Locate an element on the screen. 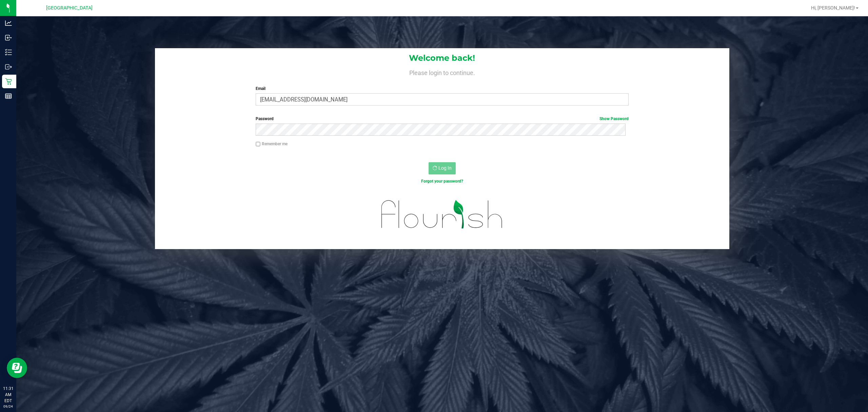 The height and width of the screenshot is (412, 868). inline-svg: Analytics is located at coordinates (9, 23).